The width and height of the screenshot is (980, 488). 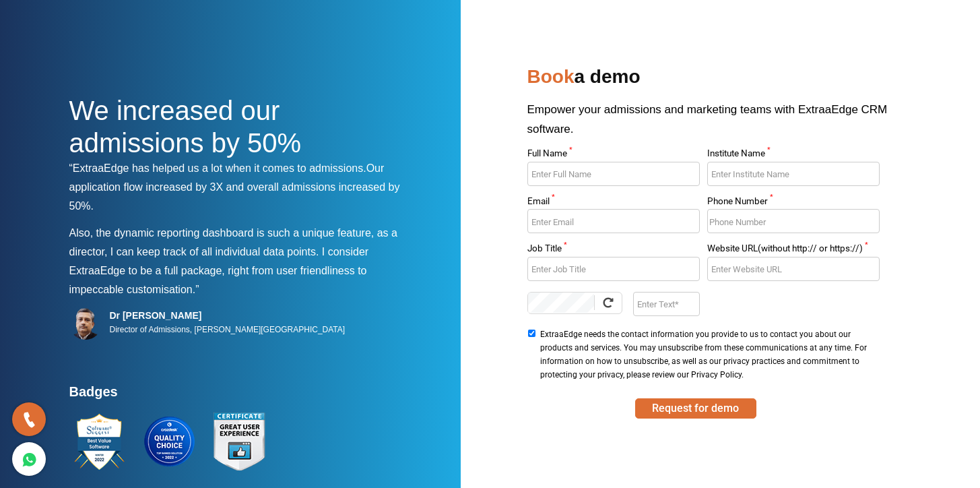 What do you see at coordinates (720, 124) in the screenshot?
I see `p: Empower your admissions and marketing teams with ExtraaEdge CRM software.` at bounding box center [720, 124].